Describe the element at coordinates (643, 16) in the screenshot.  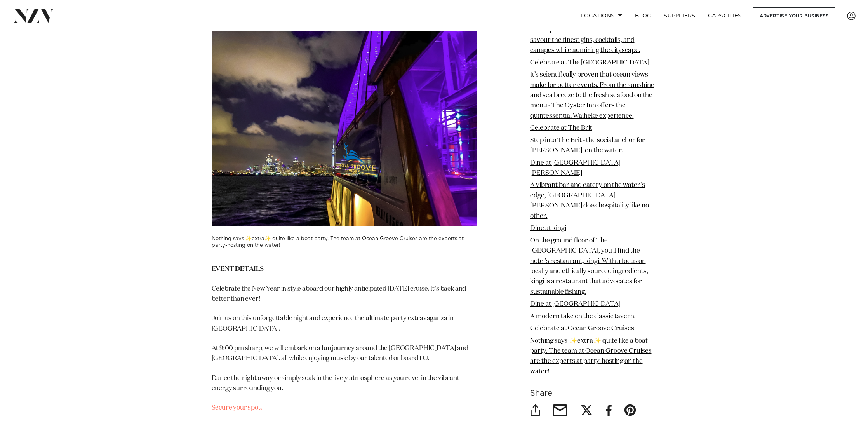
I see `a: BLOG` at that location.